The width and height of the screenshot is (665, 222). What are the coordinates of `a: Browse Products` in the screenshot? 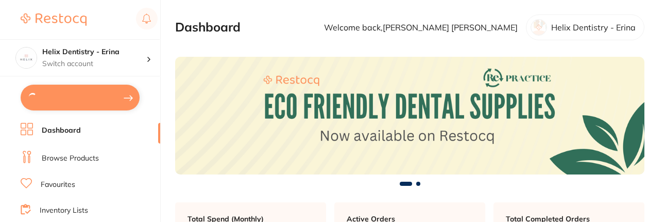 It's located at (70, 158).